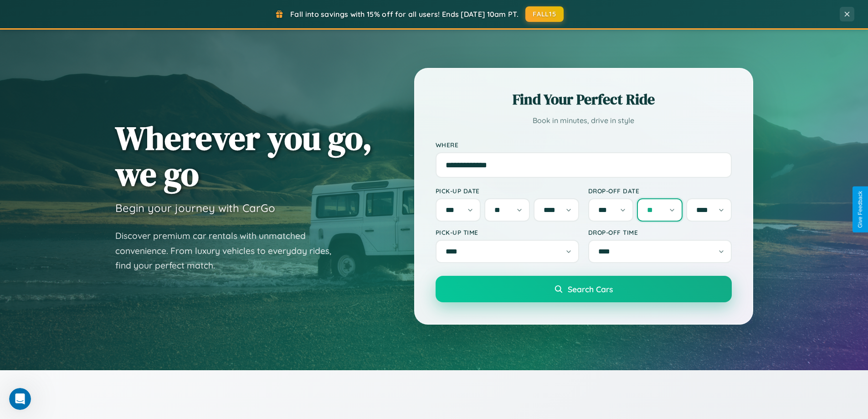 This screenshot has width=868, height=419. Describe the element at coordinates (507, 190) in the screenshot. I see `label: Pick-up Date` at that location.